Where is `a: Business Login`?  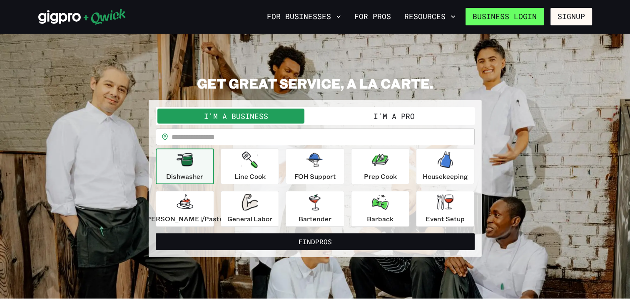 a: Business Login is located at coordinates (505, 17).